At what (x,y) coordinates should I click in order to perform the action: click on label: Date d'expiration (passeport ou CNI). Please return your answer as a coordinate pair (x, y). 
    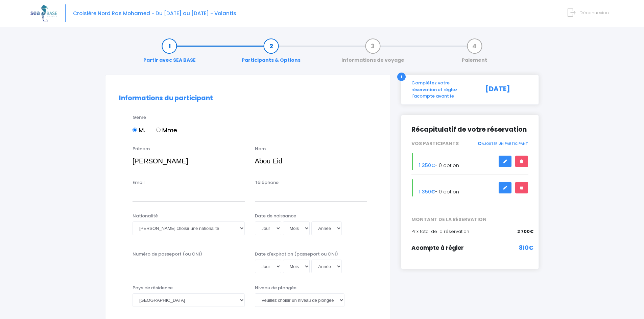
    Looking at the image, I should click on (297, 255).